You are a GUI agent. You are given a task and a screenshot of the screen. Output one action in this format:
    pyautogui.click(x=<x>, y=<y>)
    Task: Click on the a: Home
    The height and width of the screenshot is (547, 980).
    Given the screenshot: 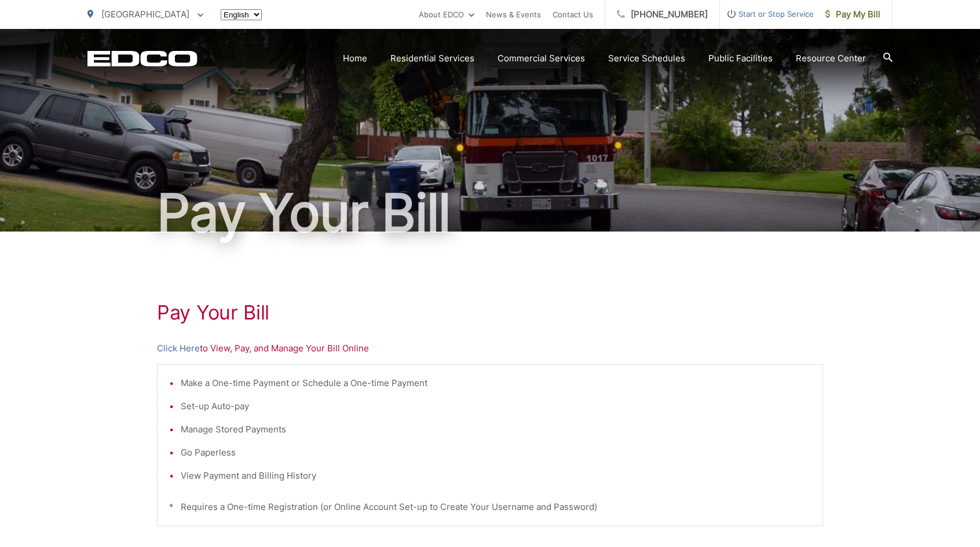 What is the action you would take?
    pyautogui.click(x=355, y=59)
    